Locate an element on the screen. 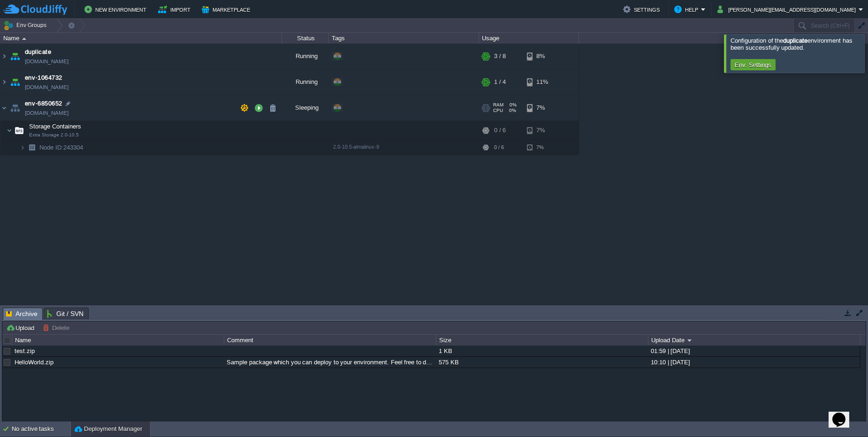 The image size is (868, 437). a: Node ID:243304 is located at coordinates (62, 147).